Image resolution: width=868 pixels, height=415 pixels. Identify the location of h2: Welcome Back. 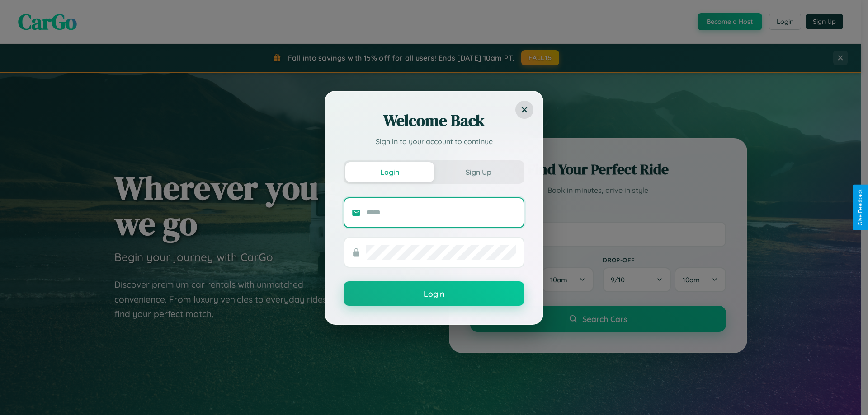
(434, 120).